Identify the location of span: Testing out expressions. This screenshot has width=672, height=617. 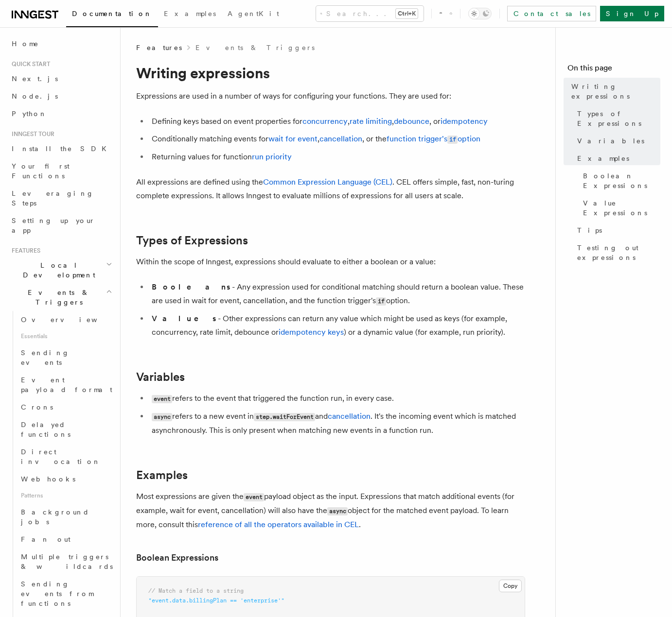
(618, 252).